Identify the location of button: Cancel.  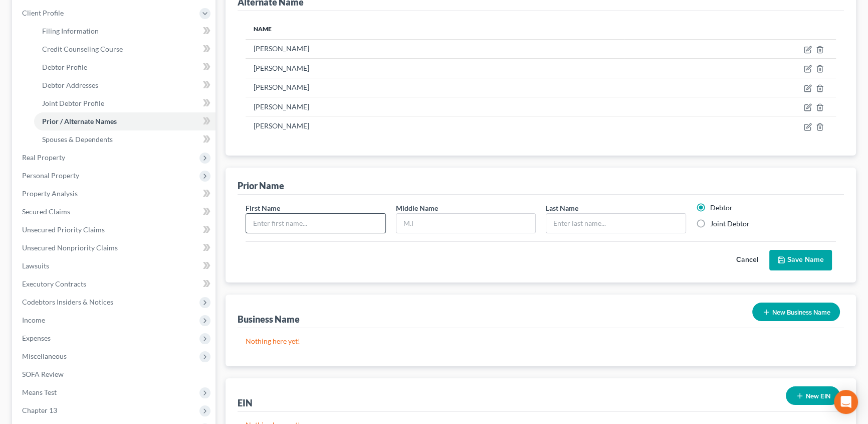
(747, 260).